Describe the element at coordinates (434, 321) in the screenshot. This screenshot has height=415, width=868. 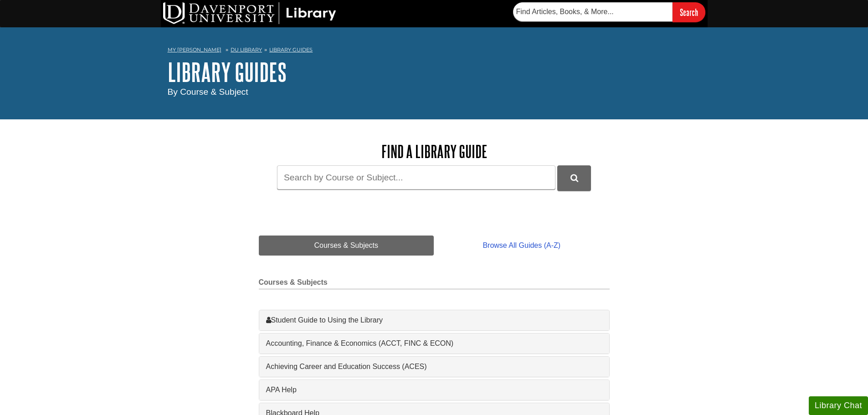
I see `div: Student Guide to Using the Library` at that location.